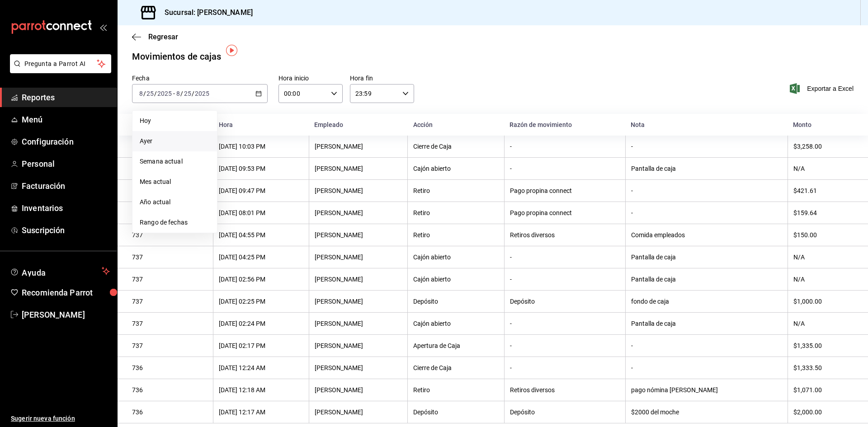 This screenshot has width=868, height=427. What do you see at coordinates (823, 213) in the screenshot?
I see `div: $159.64` at bounding box center [823, 213].